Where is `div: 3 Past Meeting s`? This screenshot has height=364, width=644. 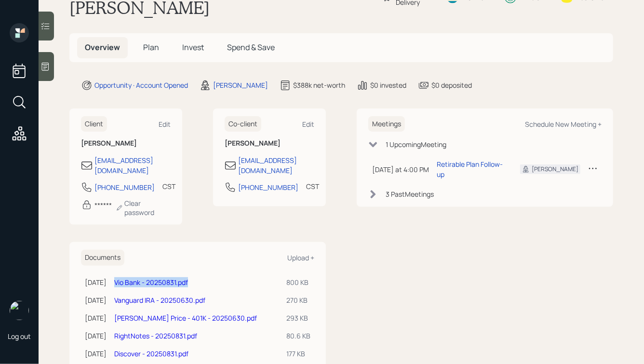 div: 3 Past Meeting s is located at coordinates (409, 194).